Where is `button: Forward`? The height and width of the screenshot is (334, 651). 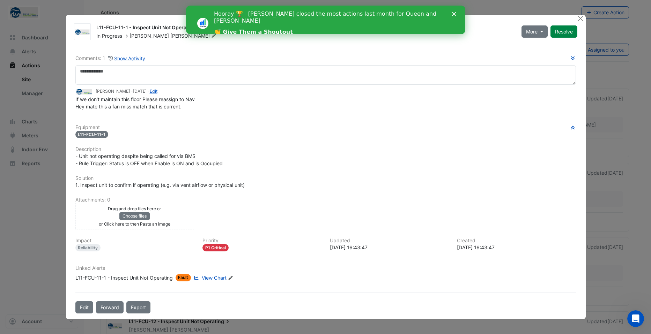 button: Forward is located at coordinates (110, 307).